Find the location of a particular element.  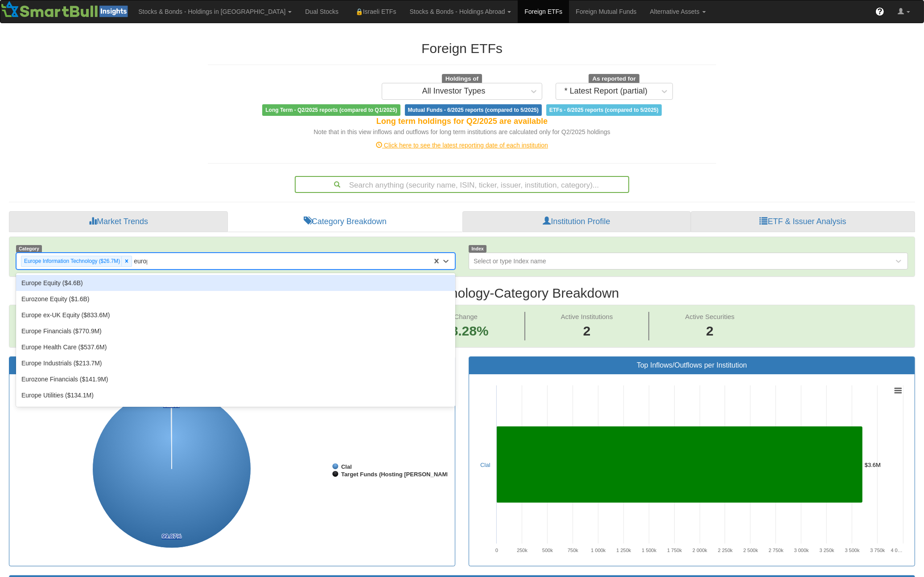

a: 🔒Israeli ETFs is located at coordinates (374, 11).